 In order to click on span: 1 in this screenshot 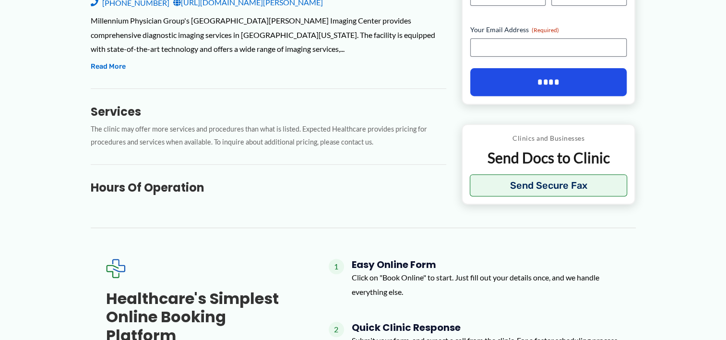, I will do `click(337, 266)`.